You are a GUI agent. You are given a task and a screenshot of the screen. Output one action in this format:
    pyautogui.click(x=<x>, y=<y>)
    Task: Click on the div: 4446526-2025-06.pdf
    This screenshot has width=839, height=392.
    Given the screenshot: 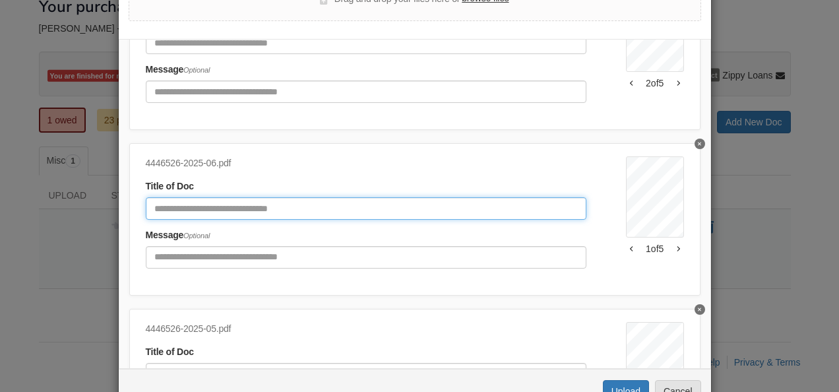 What is the action you would take?
    pyautogui.click(x=366, y=164)
    